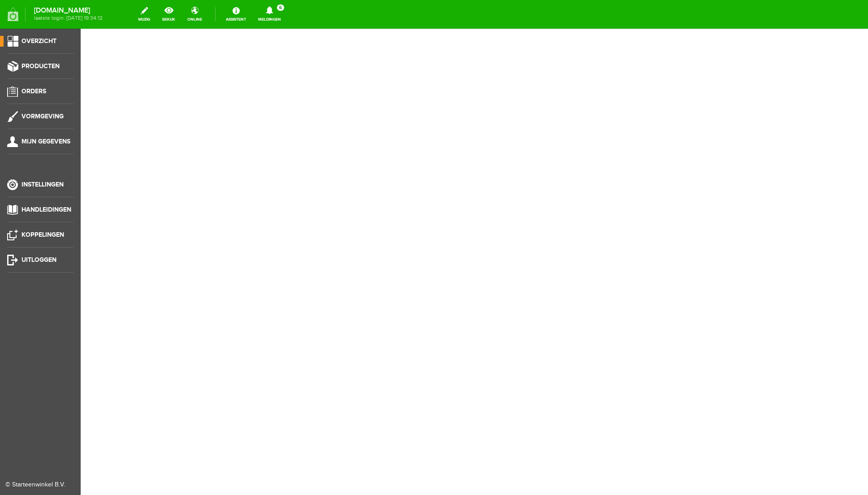 The width and height of the screenshot is (868, 495). What do you see at coordinates (39, 41) in the screenshot?
I see `span: Overzicht` at bounding box center [39, 41].